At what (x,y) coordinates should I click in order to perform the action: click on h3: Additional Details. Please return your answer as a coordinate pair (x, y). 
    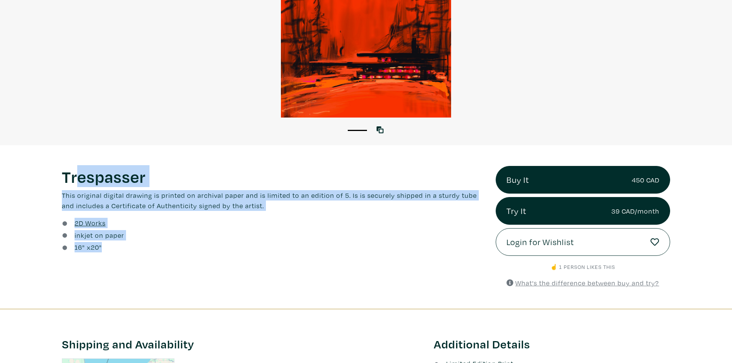
    Looking at the image, I should click on (552, 344).